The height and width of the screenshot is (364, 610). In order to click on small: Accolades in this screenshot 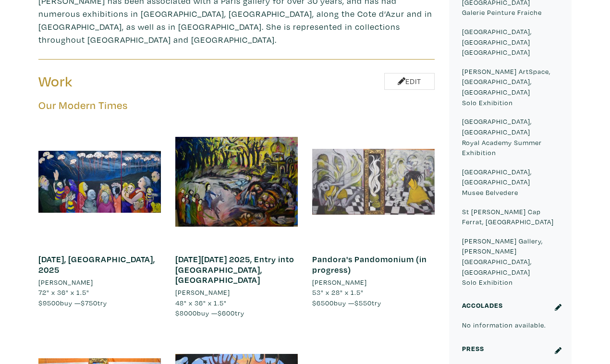, I will do `click(482, 305)`.